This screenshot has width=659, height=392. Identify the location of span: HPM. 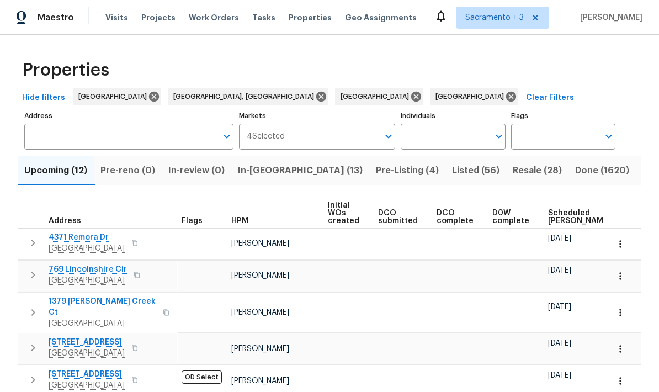
(240, 221).